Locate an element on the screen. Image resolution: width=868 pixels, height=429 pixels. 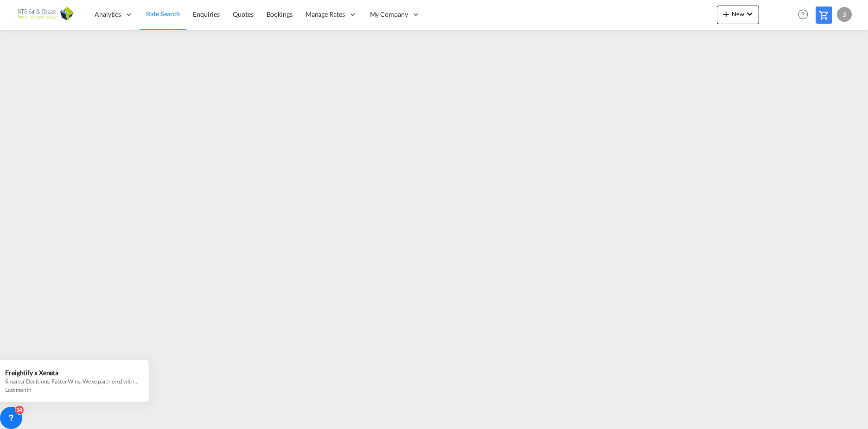
span: Rate Search is located at coordinates (163, 13).